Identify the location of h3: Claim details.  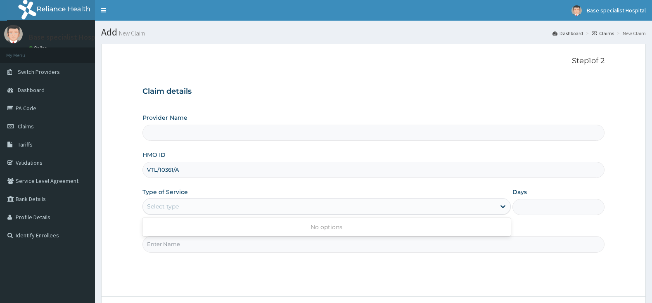
(373, 92).